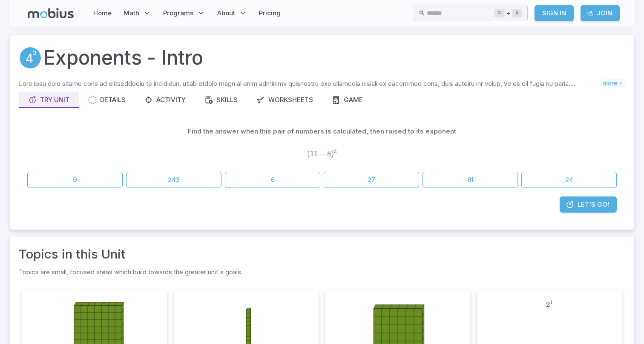 The height and width of the screenshot is (344, 644). I want to click on span: About, so click(226, 13).